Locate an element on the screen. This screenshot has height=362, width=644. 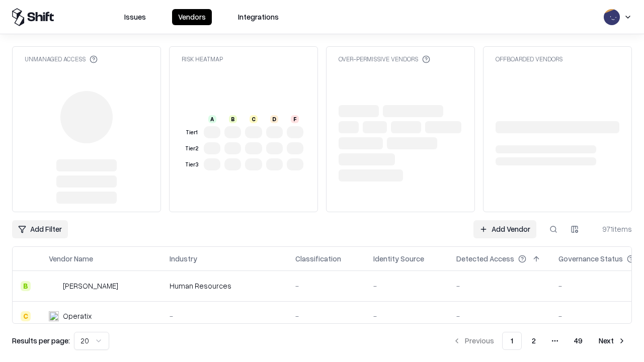
div: Offboarded Vendors is located at coordinates (528, 59).